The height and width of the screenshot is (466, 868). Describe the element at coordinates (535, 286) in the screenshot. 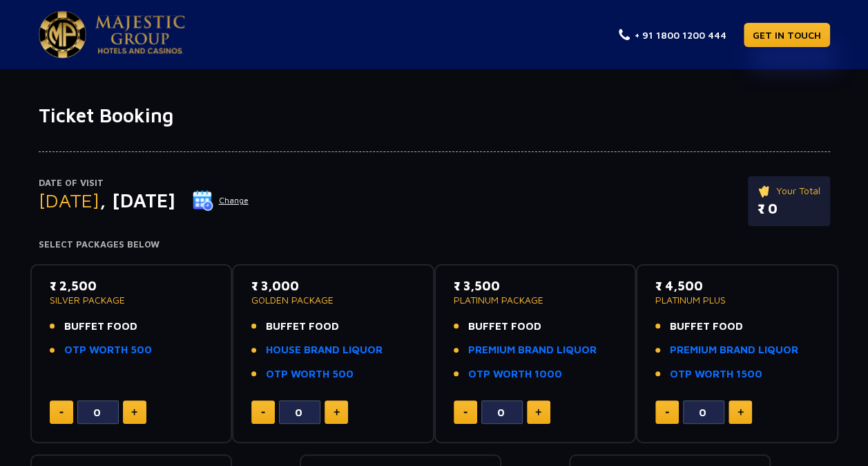

I see `p: ₹ 3,500` at that location.